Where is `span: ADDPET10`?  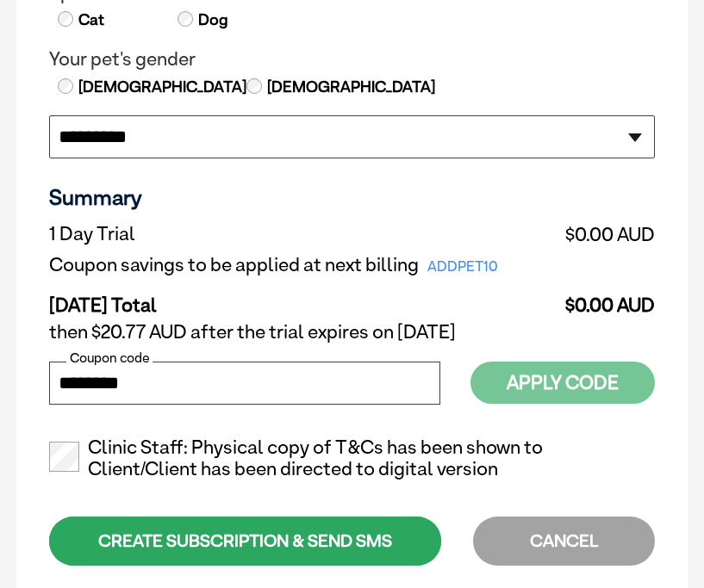
span: ADDPET10 is located at coordinates (463, 267).